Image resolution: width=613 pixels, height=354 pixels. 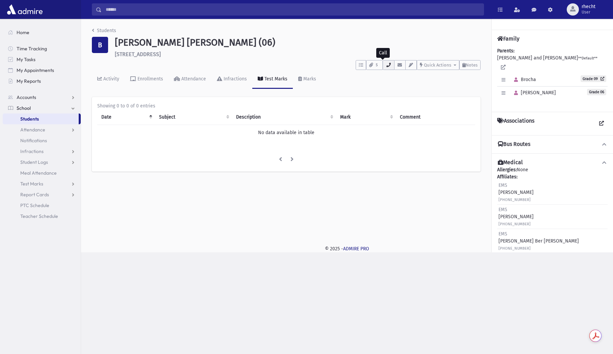 What do you see at coordinates (506, 51) in the screenshot?
I see `b: Parents:` at bounding box center [506, 51].